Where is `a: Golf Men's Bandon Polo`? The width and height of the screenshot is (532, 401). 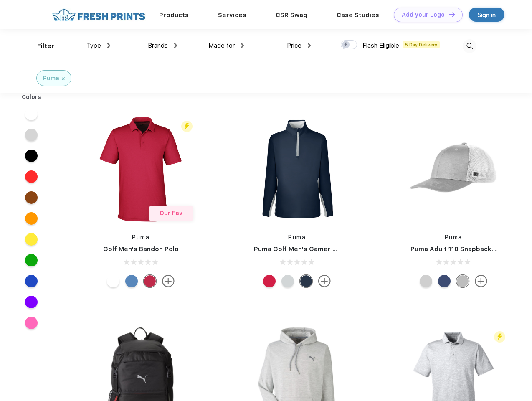 a: Golf Men's Bandon Polo is located at coordinates (141, 249).